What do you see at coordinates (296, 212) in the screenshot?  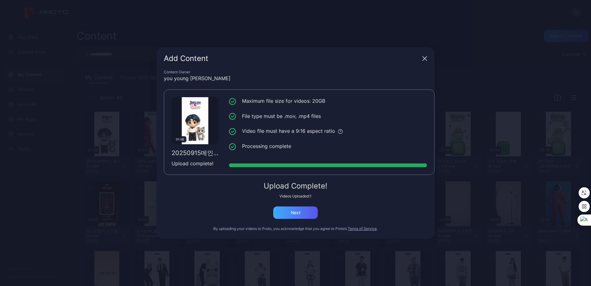 I see `div: Next` at bounding box center [296, 212].